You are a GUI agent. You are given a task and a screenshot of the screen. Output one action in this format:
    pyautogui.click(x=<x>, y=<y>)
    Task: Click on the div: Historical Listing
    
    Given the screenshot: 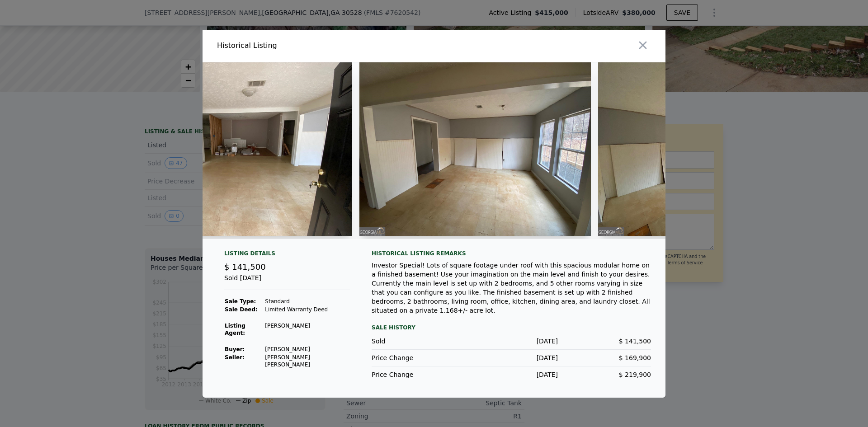 What is the action you would take?
    pyautogui.click(x=324, y=46)
    